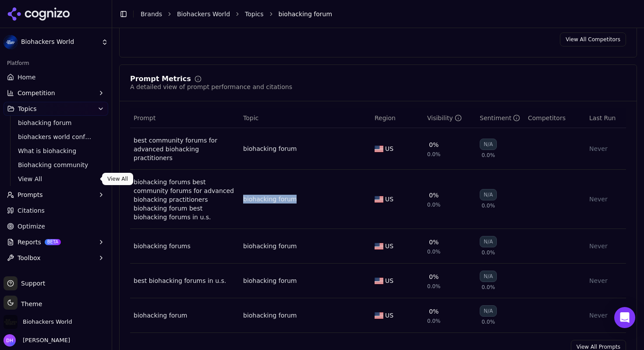 The height and width of the screenshot is (350, 644). I want to click on span: What is biohacking, so click(56, 151).